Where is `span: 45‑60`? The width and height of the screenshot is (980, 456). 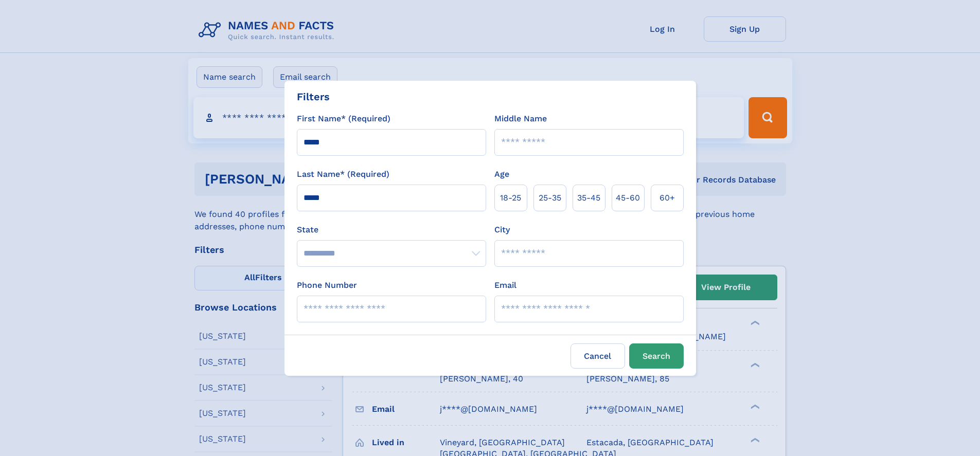 span: 45‑60 is located at coordinates (627, 198).